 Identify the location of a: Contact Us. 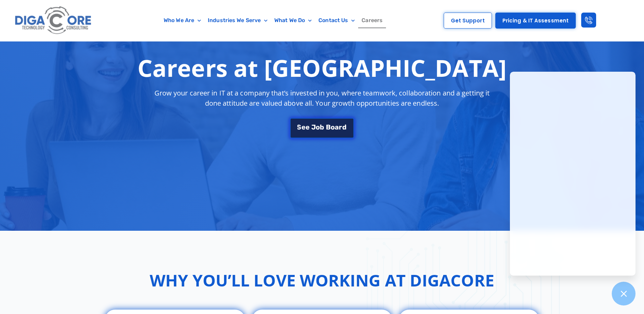
(337, 20).